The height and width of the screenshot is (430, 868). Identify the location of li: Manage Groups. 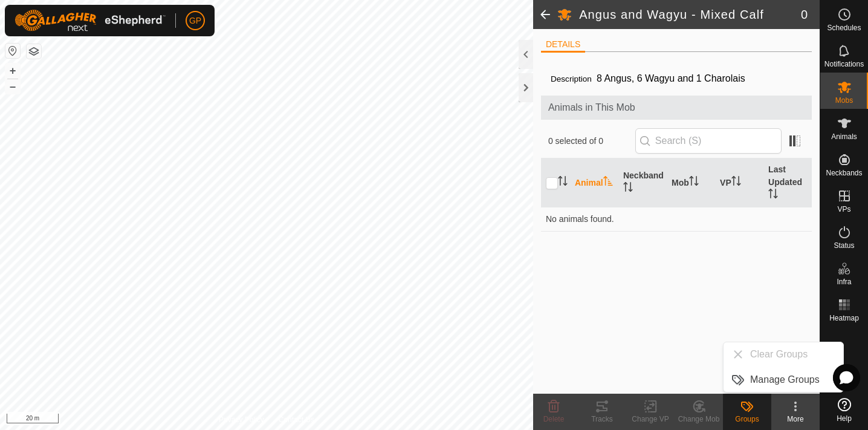
(783, 380).